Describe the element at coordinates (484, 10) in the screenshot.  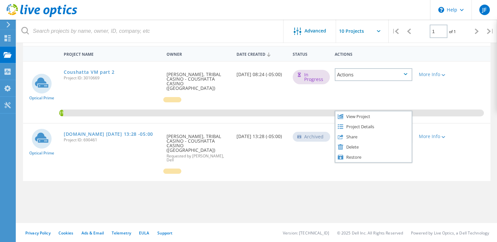
I see `span: JF` at that location.